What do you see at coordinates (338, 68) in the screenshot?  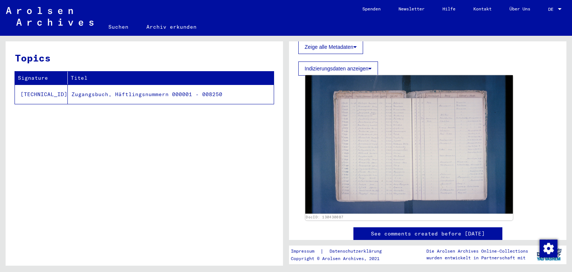 I see `button: Indizierungsdaten anzeigen` at bounding box center [338, 68].